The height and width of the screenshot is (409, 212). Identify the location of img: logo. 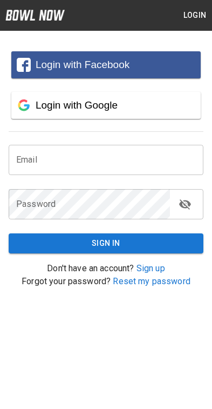
(35, 15).